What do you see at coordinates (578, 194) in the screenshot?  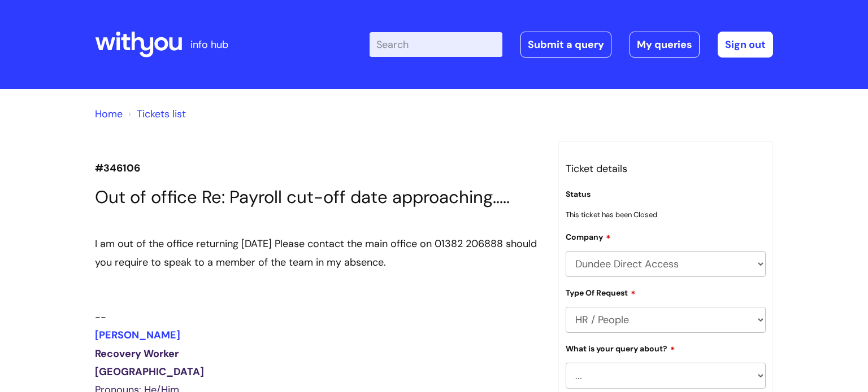 I see `label: Status` at bounding box center [578, 194].